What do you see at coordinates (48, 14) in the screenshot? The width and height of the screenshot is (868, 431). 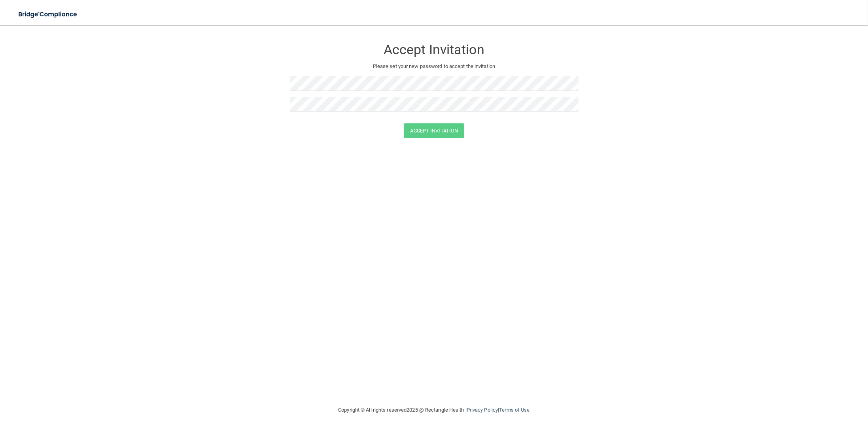 I see `img: bridge_compliance_login_screen.278c3ca4.svg` at bounding box center [48, 14].